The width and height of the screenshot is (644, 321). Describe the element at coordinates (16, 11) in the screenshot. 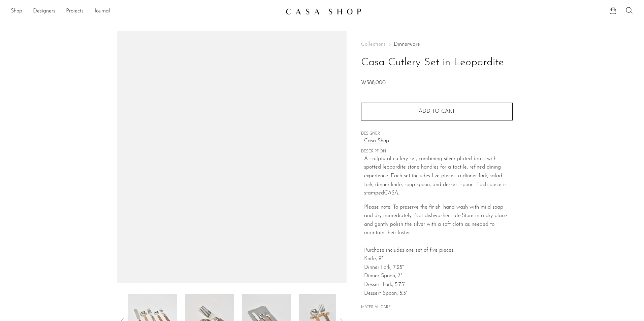

I see `a: Shop` at that location.